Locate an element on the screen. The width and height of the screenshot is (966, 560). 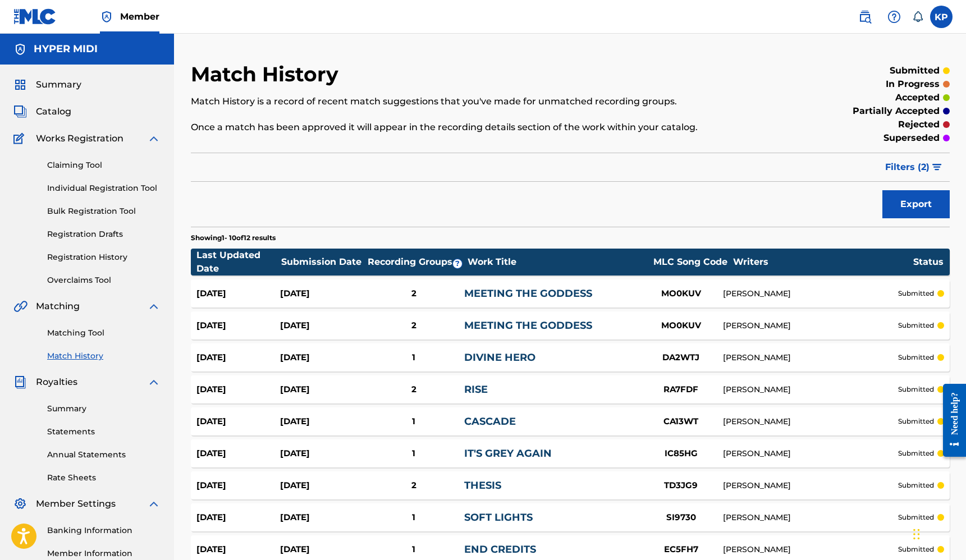
span: Member is located at coordinates (140, 16).